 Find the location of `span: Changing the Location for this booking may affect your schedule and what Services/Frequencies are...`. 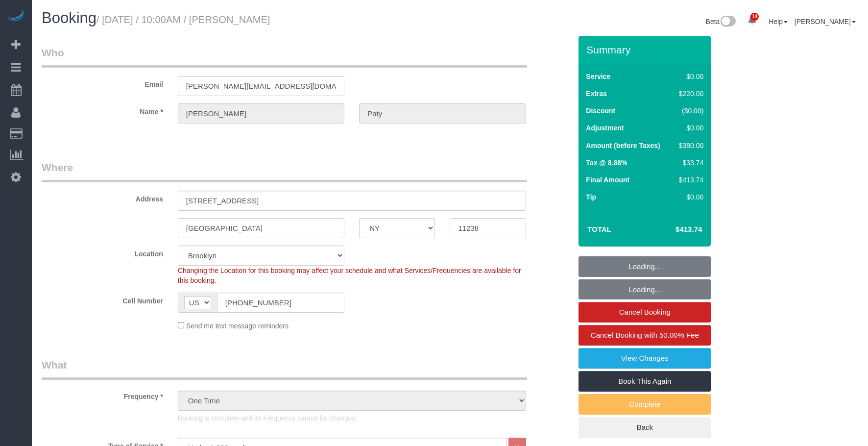

span: Changing the Location for this booking may affect your schedule and what Services/Frequencies are... is located at coordinates (349, 275).